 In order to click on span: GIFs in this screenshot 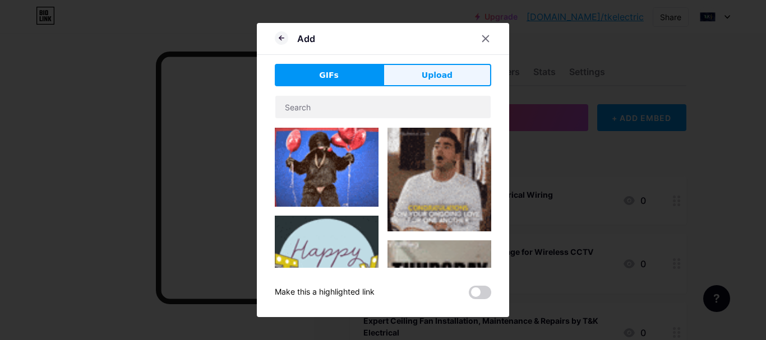, I will do `click(329, 75)`.